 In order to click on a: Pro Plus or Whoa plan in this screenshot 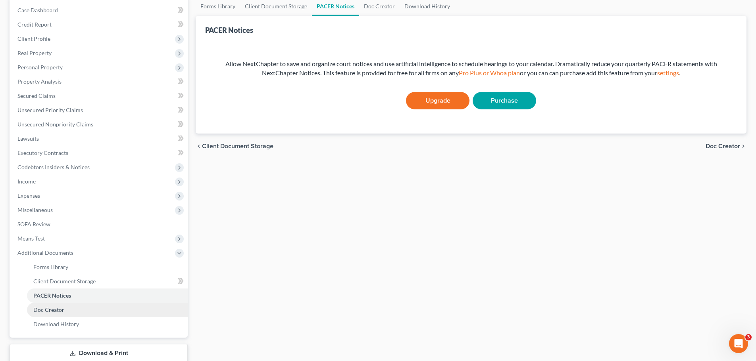, I will do `click(489, 73)`.